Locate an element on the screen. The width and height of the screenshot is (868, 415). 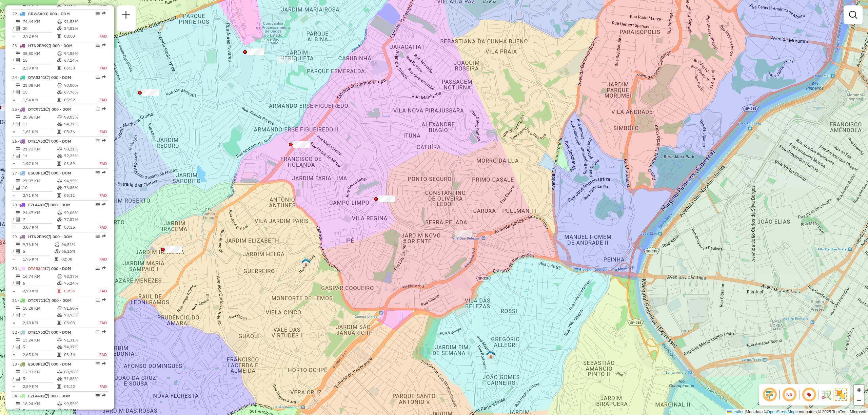
td: 67,14% is located at coordinates (78, 60).